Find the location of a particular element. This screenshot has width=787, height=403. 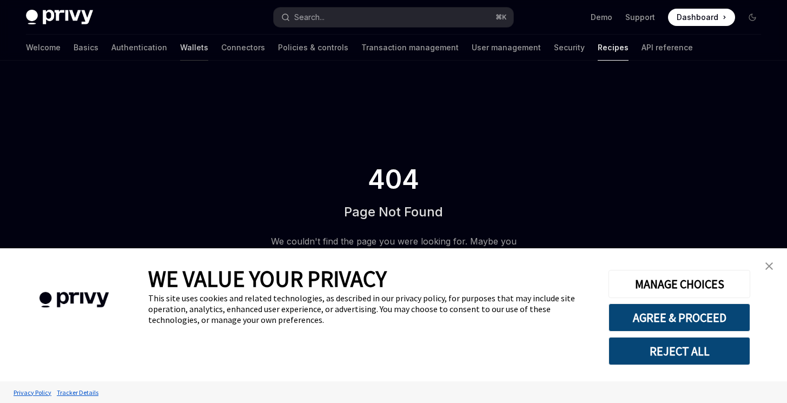

a: Privacy Policy is located at coordinates (32, 392).